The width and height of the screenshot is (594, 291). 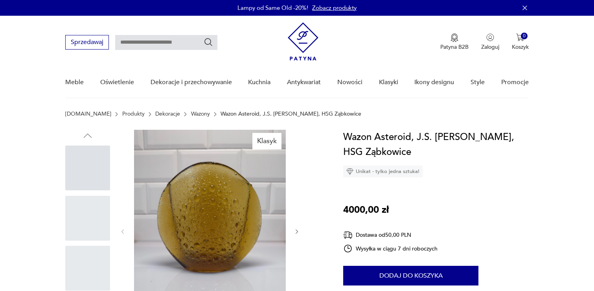 What do you see at coordinates (334, 8) in the screenshot?
I see `a: Zobacz produkty` at bounding box center [334, 8].